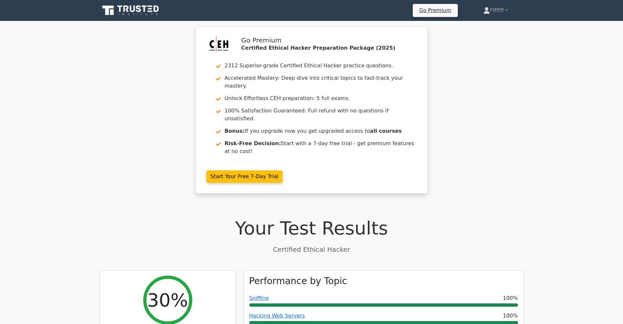 This screenshot has height=324, width=623. Describe the element at coordinates (277, 316) in the screenshot. I see `a: Hacking Web Servers` at that location.